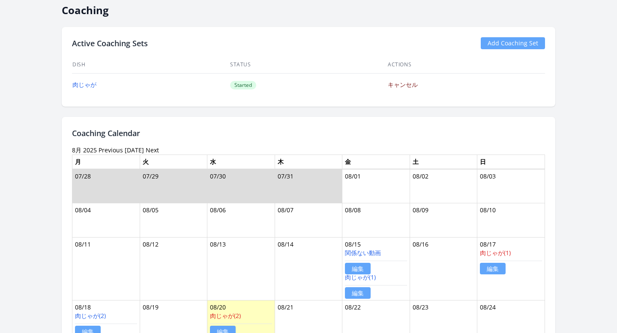 The width and height of the screenshot is (617, 333). Describe the element at coordinates (511, 269) in the screenshot. I see `td: 08/17` at that location.